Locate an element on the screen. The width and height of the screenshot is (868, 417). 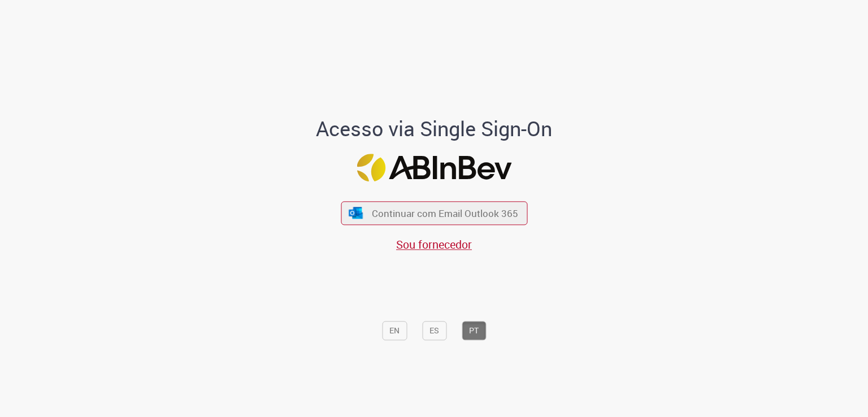
button: PT is located at coordinates (474, 331).